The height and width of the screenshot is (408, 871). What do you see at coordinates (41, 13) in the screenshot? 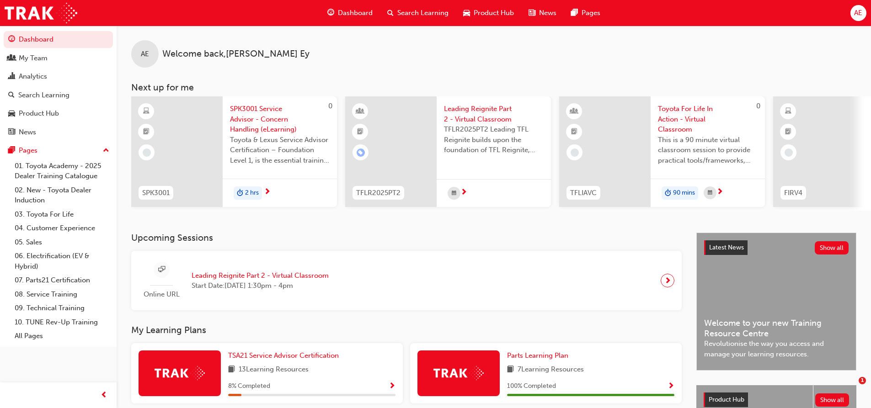
I see `a: Trak` at bounding box center [41, 13].